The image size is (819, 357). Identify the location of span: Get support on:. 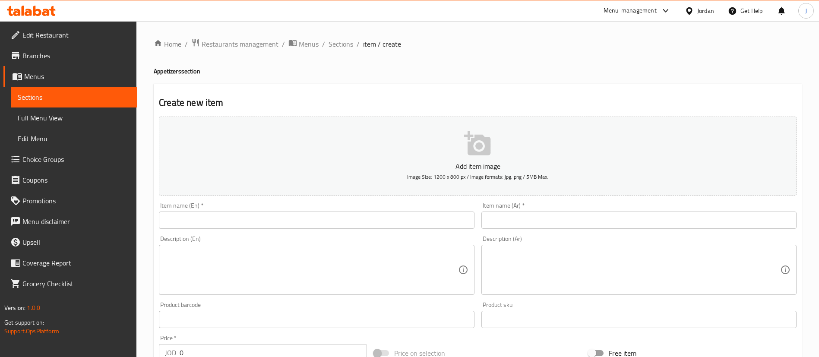
(24, 323).